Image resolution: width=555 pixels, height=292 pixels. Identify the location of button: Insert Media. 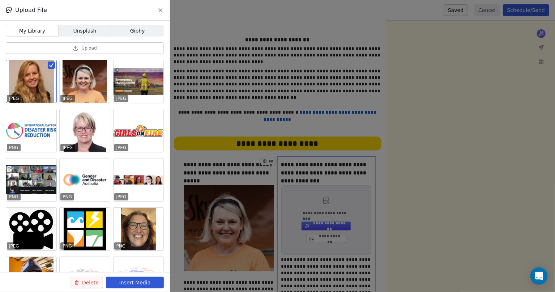
(135, 282).